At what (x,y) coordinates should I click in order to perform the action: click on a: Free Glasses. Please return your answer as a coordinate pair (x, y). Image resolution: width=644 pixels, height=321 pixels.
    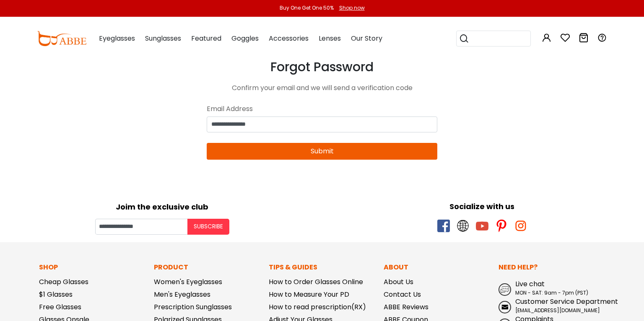
    Looking at the image, I should click on (60, 307).